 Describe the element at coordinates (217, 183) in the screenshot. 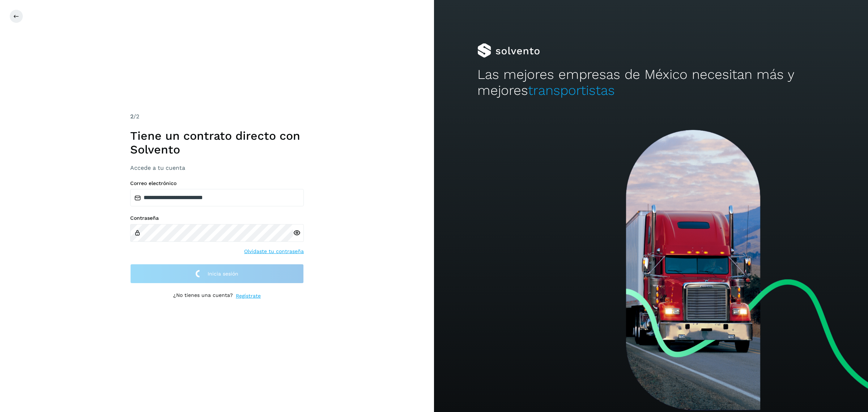

I see `label: Correo electrónico` at that location.